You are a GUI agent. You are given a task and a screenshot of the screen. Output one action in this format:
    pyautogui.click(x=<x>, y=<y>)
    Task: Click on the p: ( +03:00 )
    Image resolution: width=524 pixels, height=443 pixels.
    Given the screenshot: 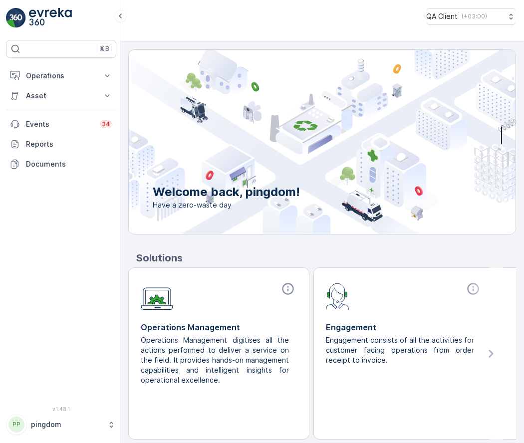 What is the action you would take?
    pyautogui.click(x=474, y=16)
    